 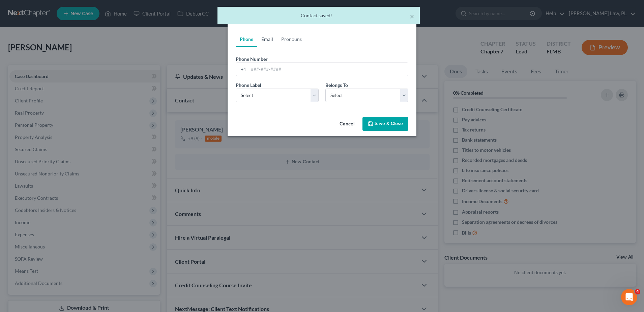 What do you see at coordinates (337, 85) in the screenshot?
I see `span: Belongs To` at bounding box center [337, 85].